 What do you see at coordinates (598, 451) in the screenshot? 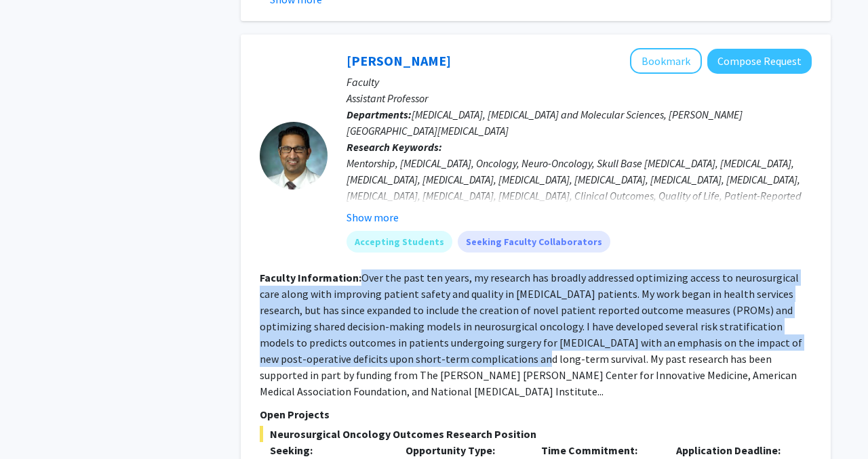
I see `p: Time Commitment:` at bounding box center [598, 451].